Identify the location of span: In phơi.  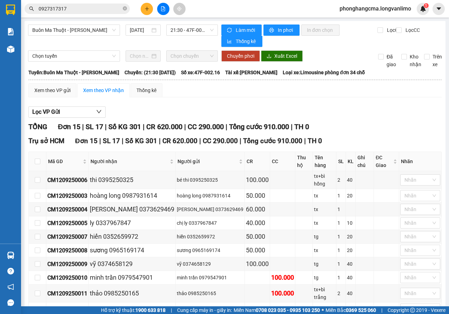
(286, 30).